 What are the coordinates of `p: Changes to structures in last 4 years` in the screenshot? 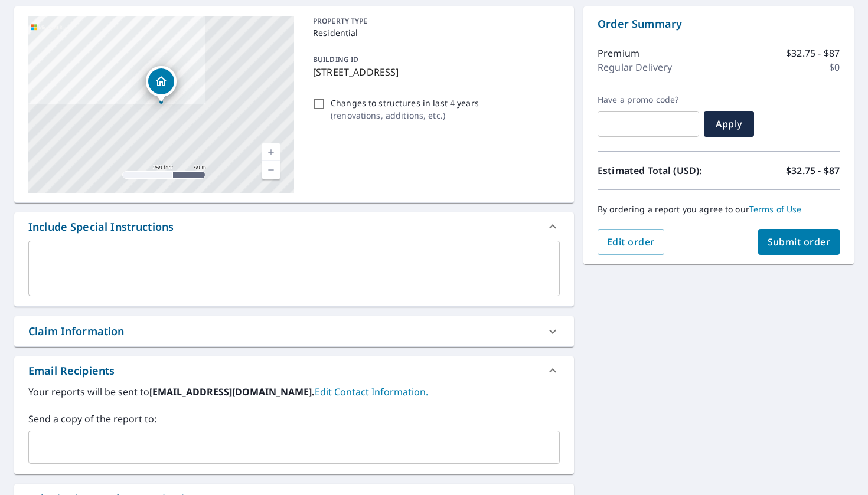 It's located at (404, 102).